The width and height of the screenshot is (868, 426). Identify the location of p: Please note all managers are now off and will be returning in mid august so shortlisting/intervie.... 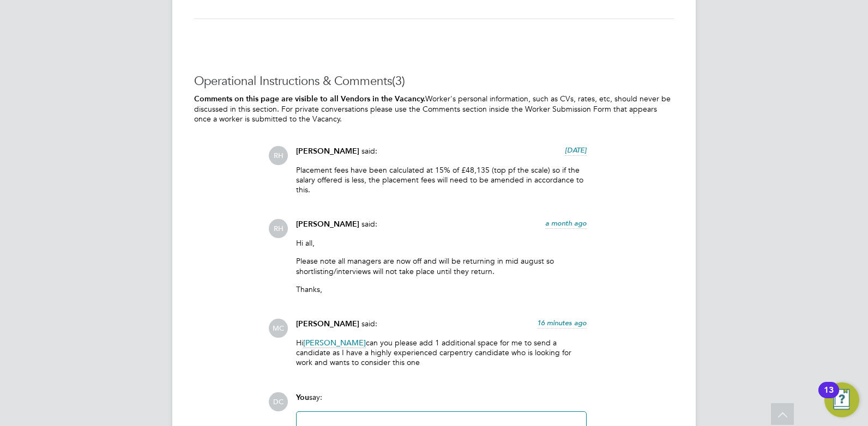
(441, 266).